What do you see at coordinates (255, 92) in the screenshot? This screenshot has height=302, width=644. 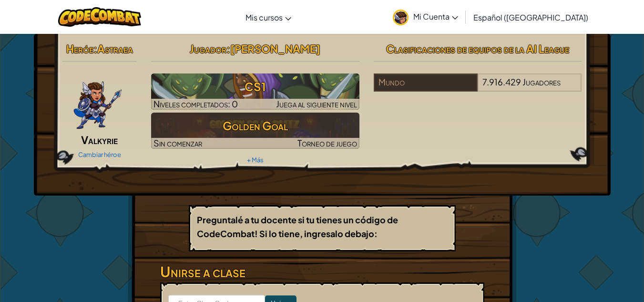 I see `img: CS1` at bounding box center [255, 92].